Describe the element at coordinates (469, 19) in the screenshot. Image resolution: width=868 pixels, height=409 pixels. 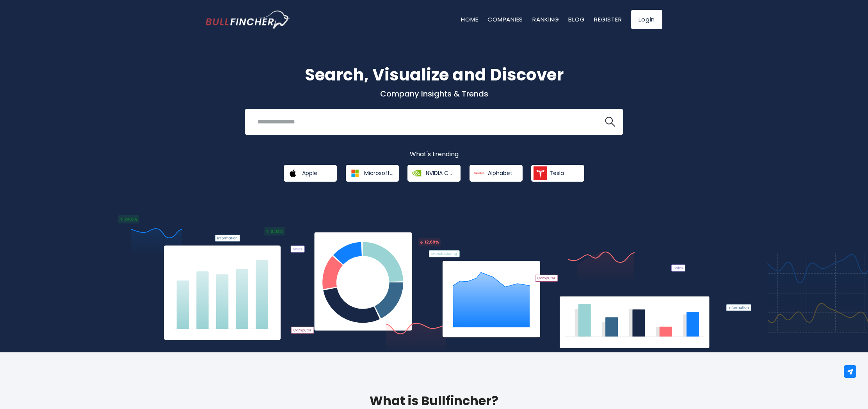
I see `a: Home` at that location.